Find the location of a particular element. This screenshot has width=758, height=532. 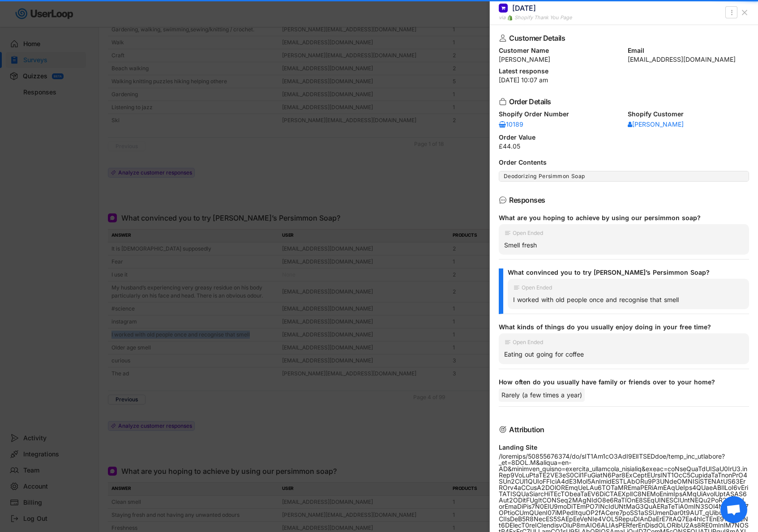

div: Smell fresh is located at coordinates (624, 245).